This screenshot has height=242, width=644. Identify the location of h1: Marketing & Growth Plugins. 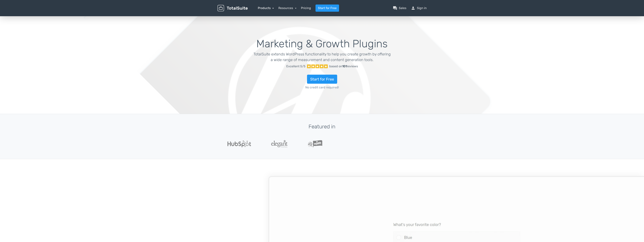
(322, 44).